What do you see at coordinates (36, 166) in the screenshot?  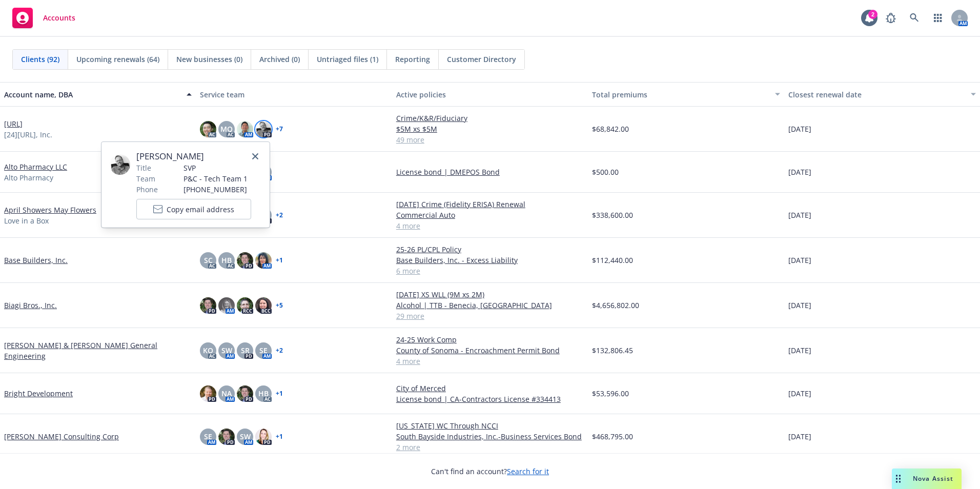 I see `a: Alto Pharmacy LLC` at bounding box center [36, 166].